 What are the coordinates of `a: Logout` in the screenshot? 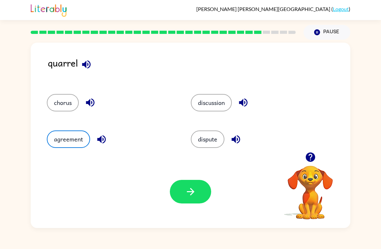 It's located at (341, 9).